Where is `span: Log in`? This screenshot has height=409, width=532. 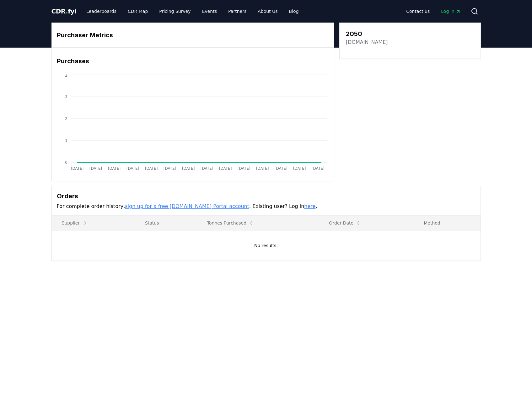 span: Log in is located at coordinates (450, 11).